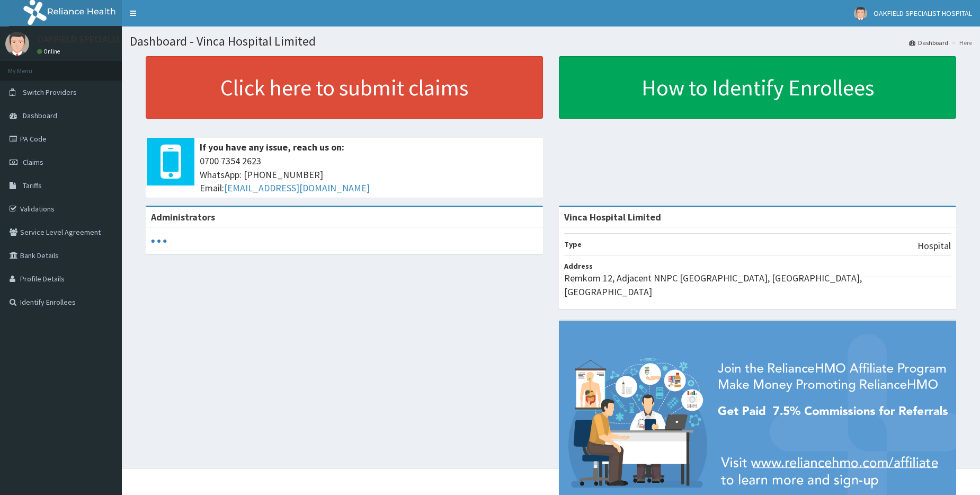 The image size is (980, 495). What do you see at coordinates (49, 92) in the screenshot?
I see `span: Switch Providers` at bounding box center [49, 92].